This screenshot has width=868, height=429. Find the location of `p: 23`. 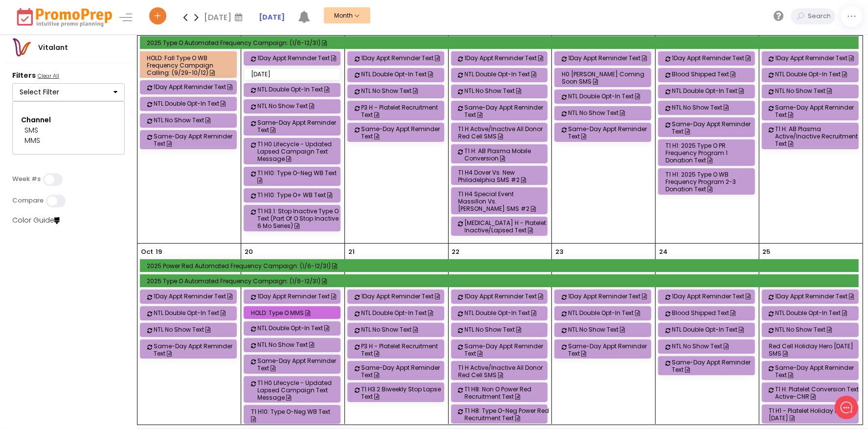

p: 23 is located at coordinates (559, 252).